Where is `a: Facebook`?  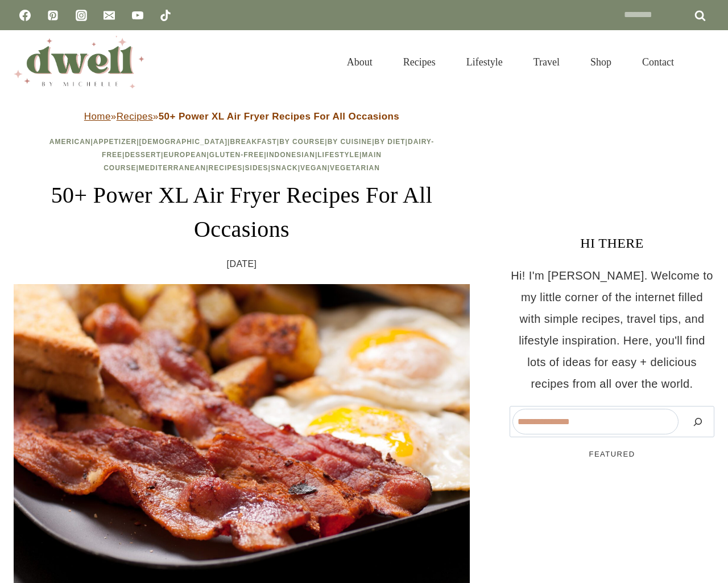 a: Facebook is located at coordinates (25, 15).